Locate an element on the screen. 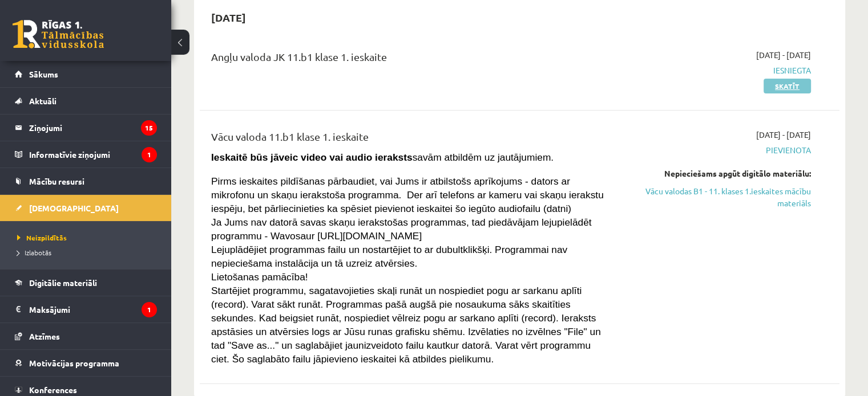  span: Konferences is located at coordinates (53, 390).